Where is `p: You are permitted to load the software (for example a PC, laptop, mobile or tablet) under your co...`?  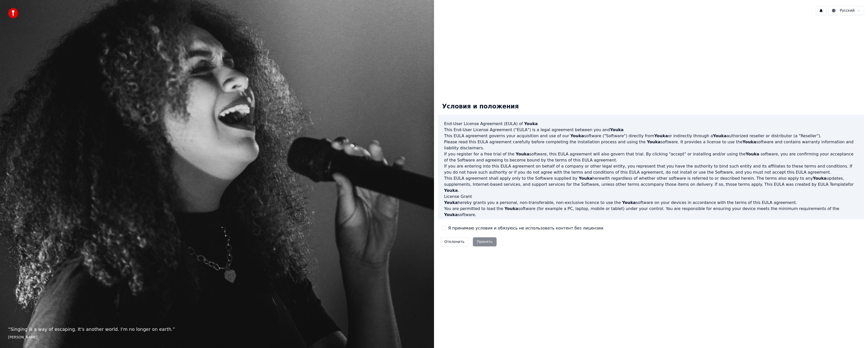
p: You are permitted to load the software (for example a PC, laptop, mobile or tablet) under your co... is located at coordinates (651, 212).